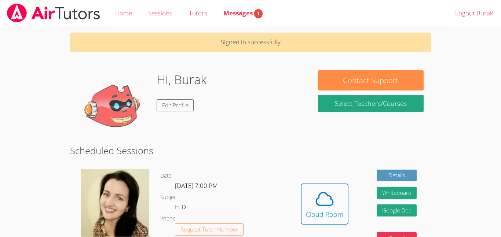 The image size is (501, 237). Describe the element at coordinates (243, 13) in the screenshot. I see `span: Messages` at that location.